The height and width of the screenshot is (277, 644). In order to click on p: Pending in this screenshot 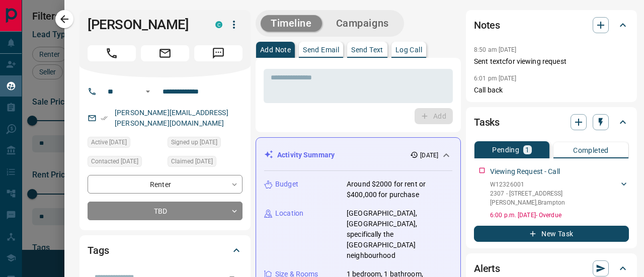, I will do `click(505, 150)`.